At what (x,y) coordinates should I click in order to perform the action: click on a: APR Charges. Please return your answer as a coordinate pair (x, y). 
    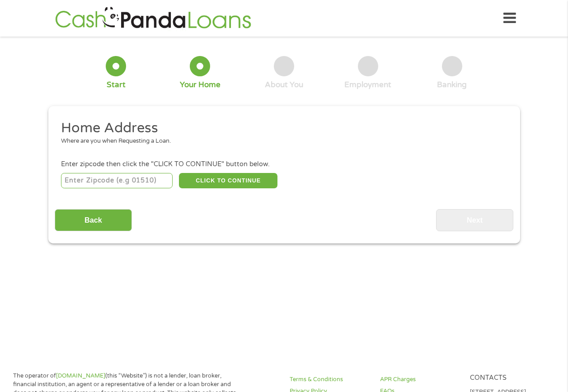
    Looking at the image, I should click on (420, 379).